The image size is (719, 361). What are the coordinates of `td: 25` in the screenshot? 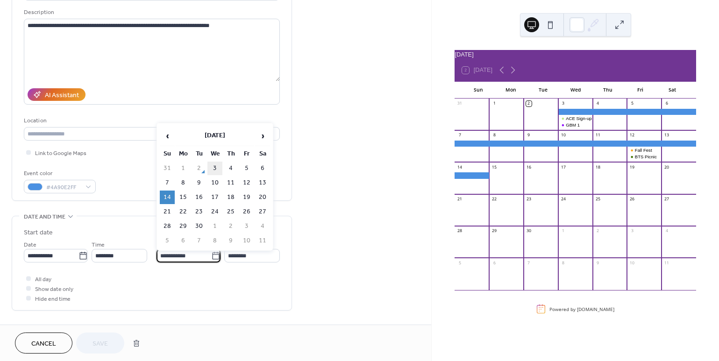 It's located at (231, 212).